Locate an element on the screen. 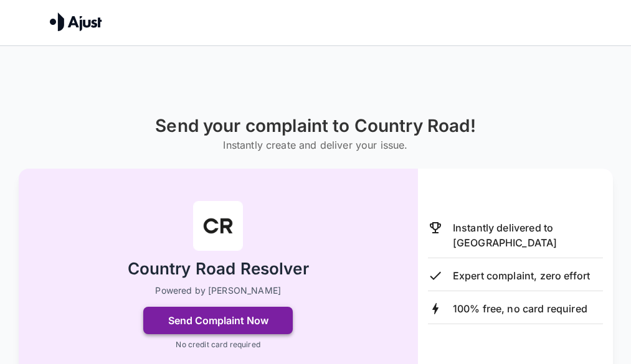  p: No credit card required is located at coordinates (217, 345).